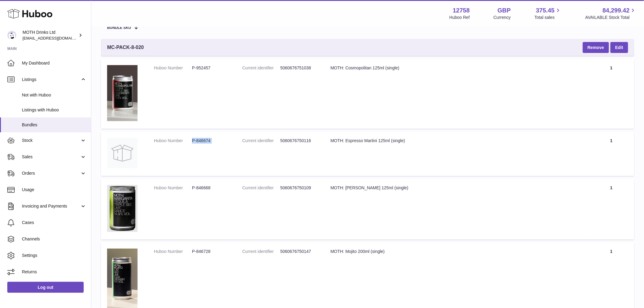 Image resolution: width=644 pixels, height=308 pixels. I want to click on button: Remove, so click(596, 48).